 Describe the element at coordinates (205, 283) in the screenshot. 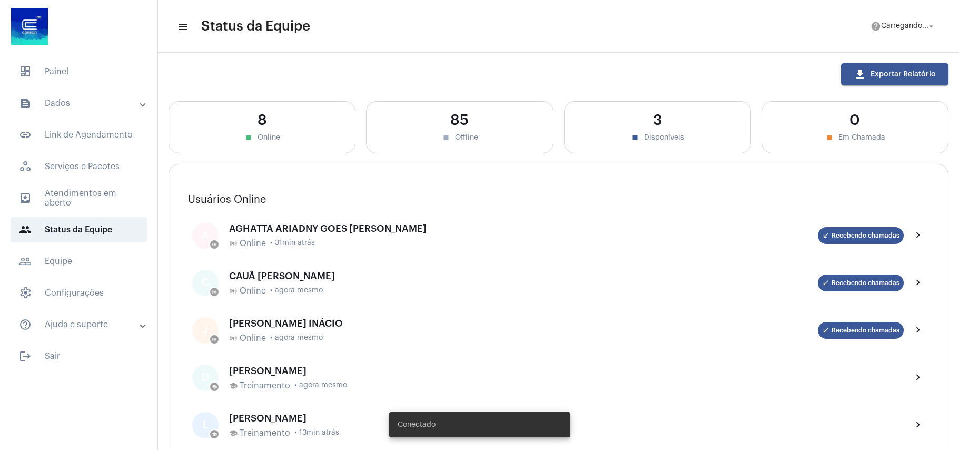

I see `div: C` at that location.